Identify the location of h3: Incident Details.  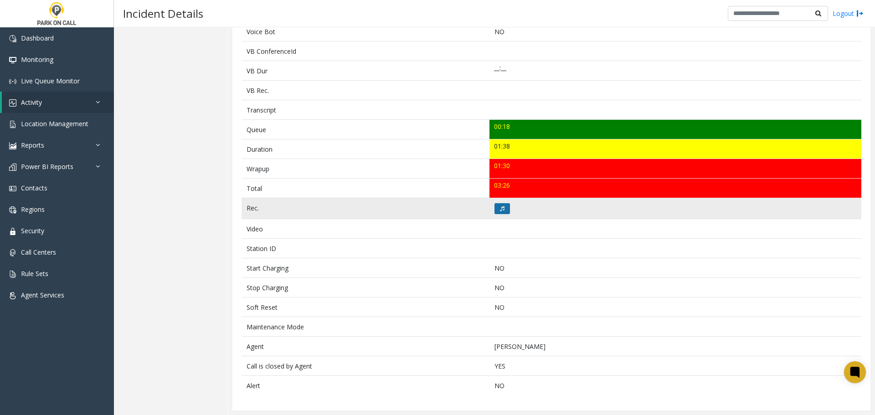
(163, 13).